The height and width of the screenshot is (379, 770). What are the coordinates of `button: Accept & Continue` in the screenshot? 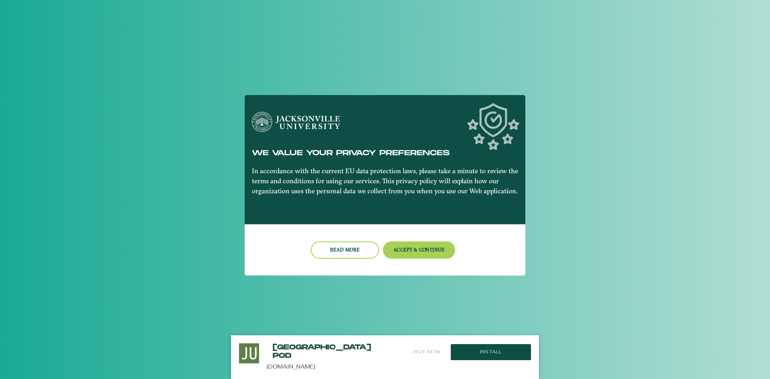 It's located at (419, 250).